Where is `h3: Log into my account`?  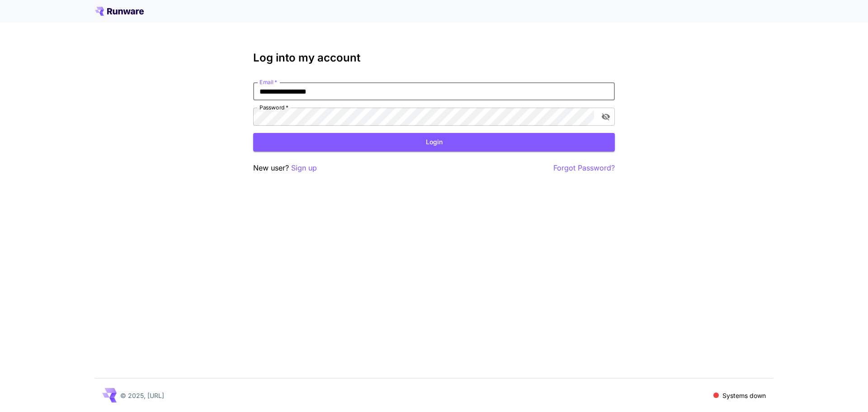
h3: Log into my account is located at coordinates (434, 58).